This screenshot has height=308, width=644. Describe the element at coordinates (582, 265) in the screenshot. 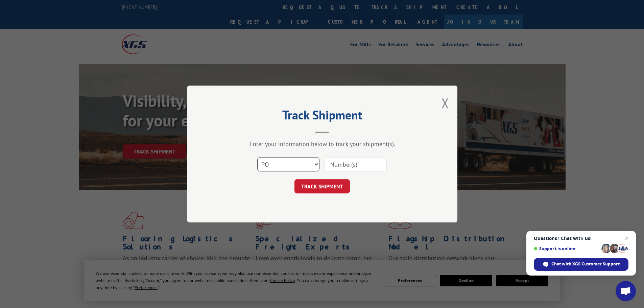

I see `div: Chat with XGS Customer Support` at that location.